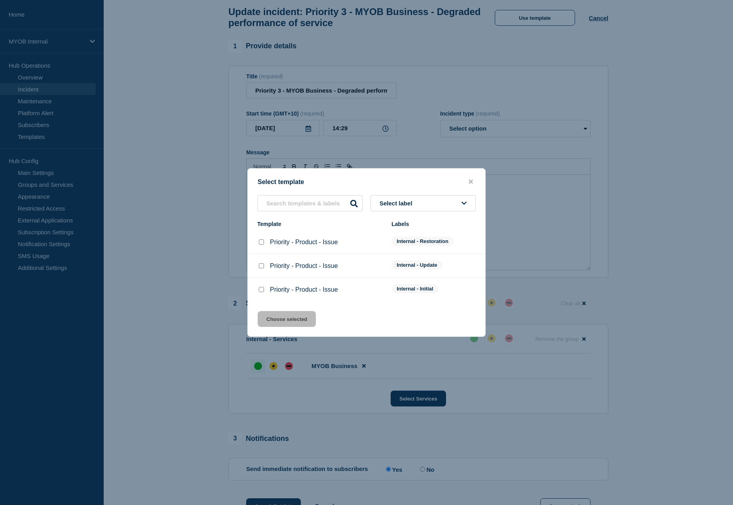 Image resolution: width=733 pixels, height=505 pixels. I want to click on input: Search templates & labels, so click(310, 203).